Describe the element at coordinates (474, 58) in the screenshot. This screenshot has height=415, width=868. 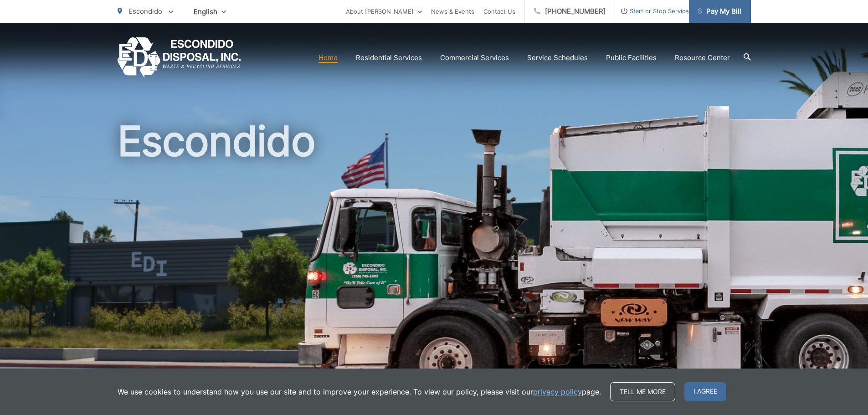
I see `a: Commercial Services` at that location.